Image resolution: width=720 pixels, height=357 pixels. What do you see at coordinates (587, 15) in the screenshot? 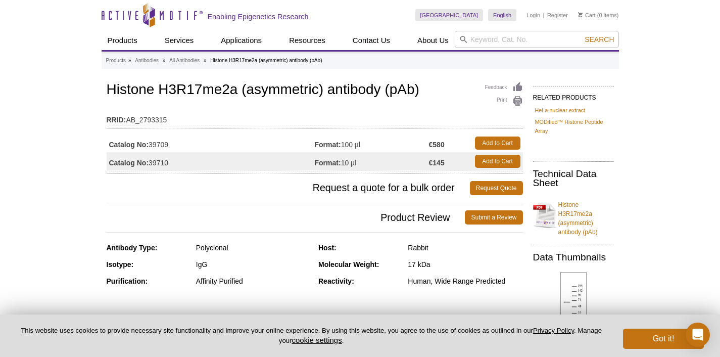
I see `a: Cart` at bounding box center [587, 15].